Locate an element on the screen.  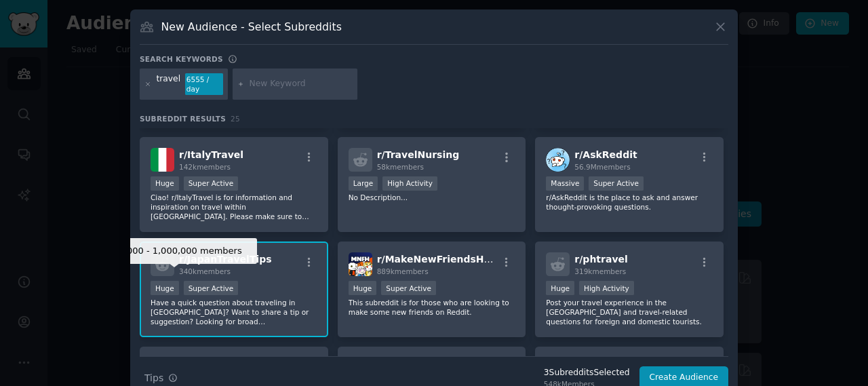
span: r/ TravelNursing is located at coordinates (419, 154).